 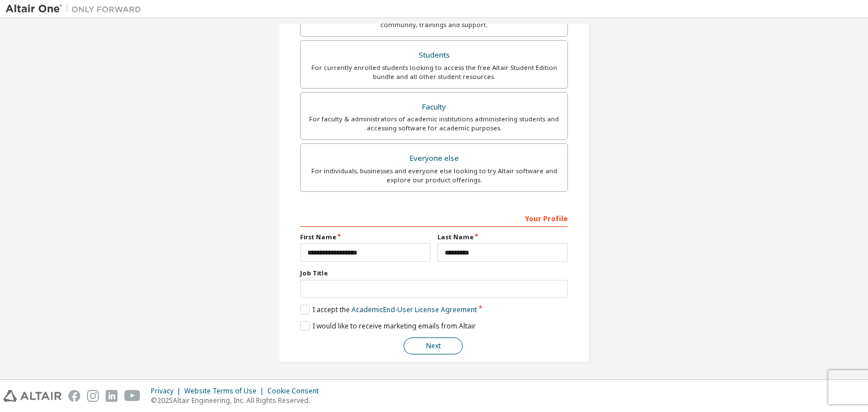 What do you see at coordinates (296, 391) in the screenshot?
I see `div: Cookie Consent` at bounding box center [296, 391].